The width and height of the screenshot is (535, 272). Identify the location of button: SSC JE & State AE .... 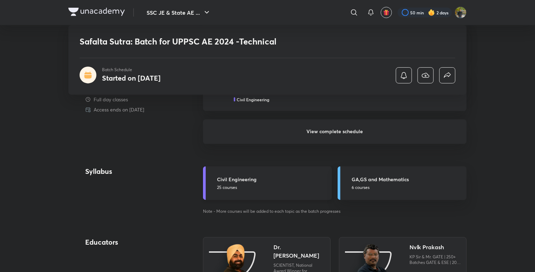
(179, 13).